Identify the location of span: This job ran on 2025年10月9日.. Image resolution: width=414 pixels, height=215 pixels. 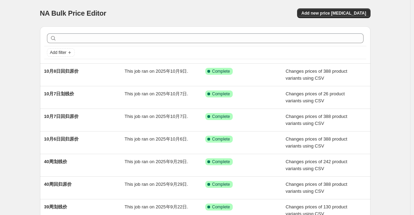
(156, 71).